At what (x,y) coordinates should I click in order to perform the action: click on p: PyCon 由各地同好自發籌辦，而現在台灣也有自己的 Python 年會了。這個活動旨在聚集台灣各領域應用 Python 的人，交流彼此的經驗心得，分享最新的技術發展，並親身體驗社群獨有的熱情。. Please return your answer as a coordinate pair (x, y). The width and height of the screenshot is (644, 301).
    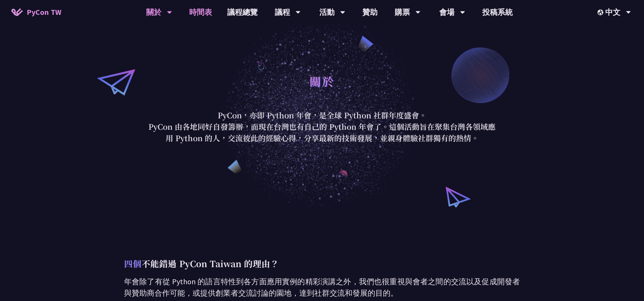
    Looking at the image, I should click on (322, 133).